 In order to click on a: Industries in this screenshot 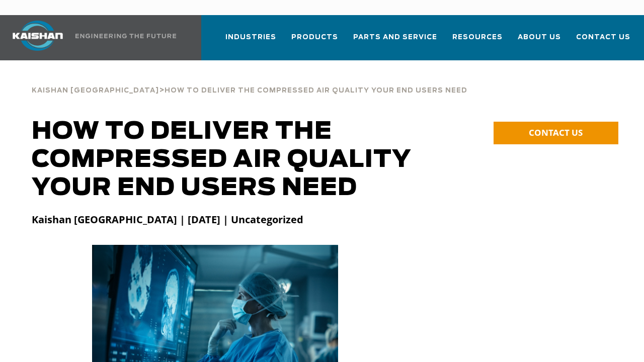, I will do `click(251, 41)`.